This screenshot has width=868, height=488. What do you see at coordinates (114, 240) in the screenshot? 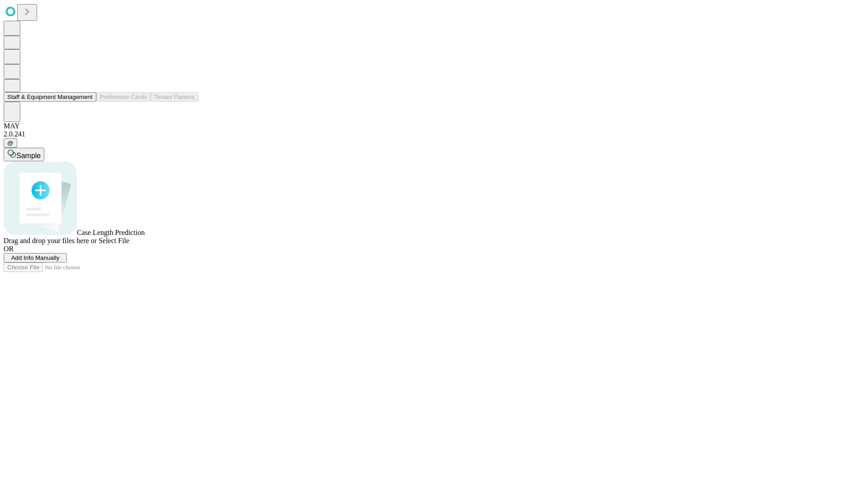
I see `span: Select File` at bounding box center [114, 240].